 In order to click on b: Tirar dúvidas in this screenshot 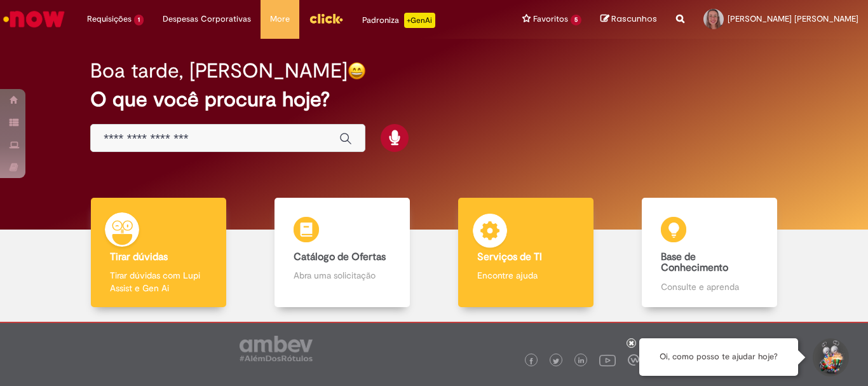, I will do `click(138, 257)`.